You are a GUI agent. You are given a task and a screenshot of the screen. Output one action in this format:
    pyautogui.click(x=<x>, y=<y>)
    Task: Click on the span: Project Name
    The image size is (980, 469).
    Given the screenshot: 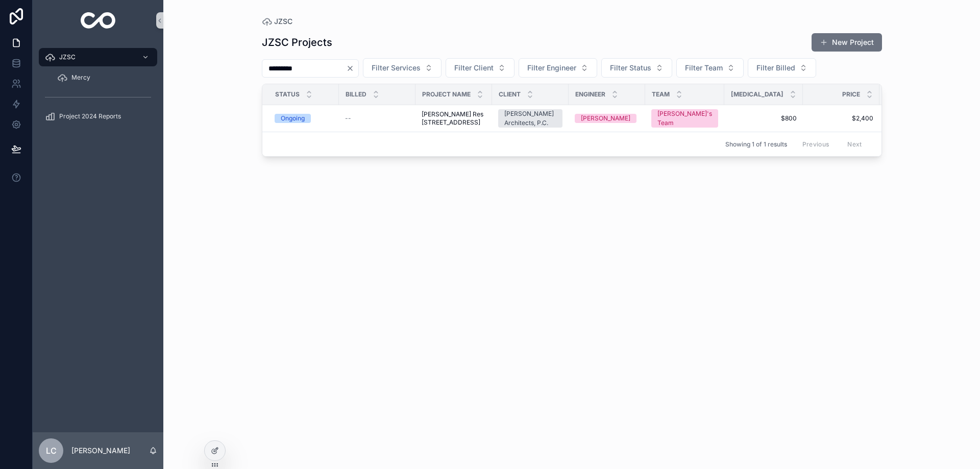 What is the action you would take?
    pyautogui.click(x=446, y=95)
    